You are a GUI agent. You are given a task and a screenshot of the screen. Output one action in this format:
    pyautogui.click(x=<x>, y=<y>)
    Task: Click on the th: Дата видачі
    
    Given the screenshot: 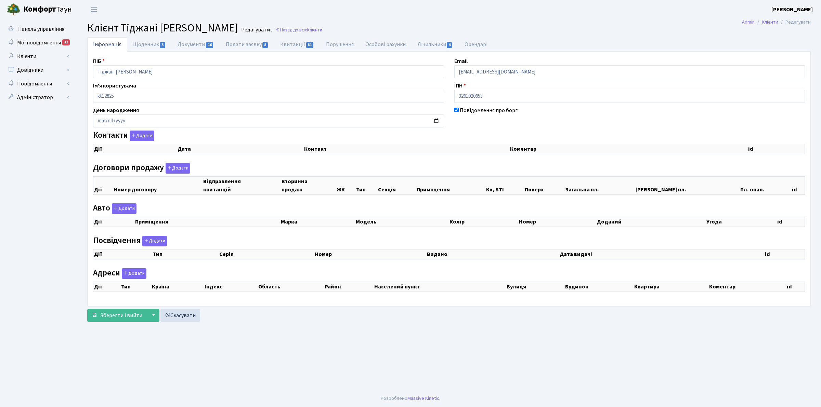 What is the action you would take?
    pyautogui.click(x=661, y=254)
    